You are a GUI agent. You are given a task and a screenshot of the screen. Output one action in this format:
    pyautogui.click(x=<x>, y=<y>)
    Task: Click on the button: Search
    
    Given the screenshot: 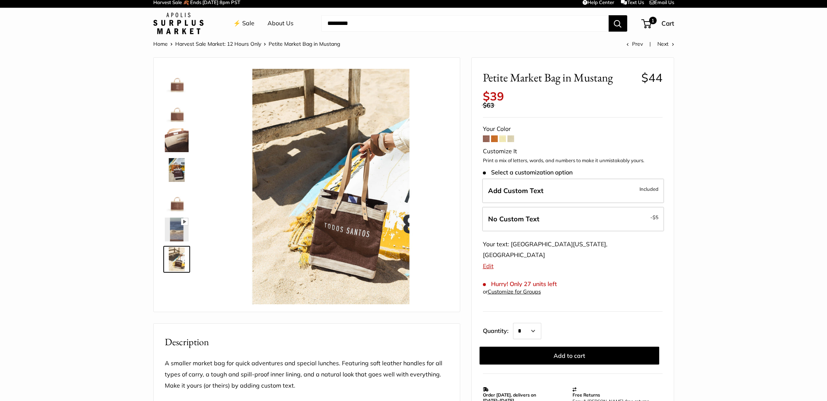 What is the action you would take?
    pyautogui.click(x=618, y=23)
    